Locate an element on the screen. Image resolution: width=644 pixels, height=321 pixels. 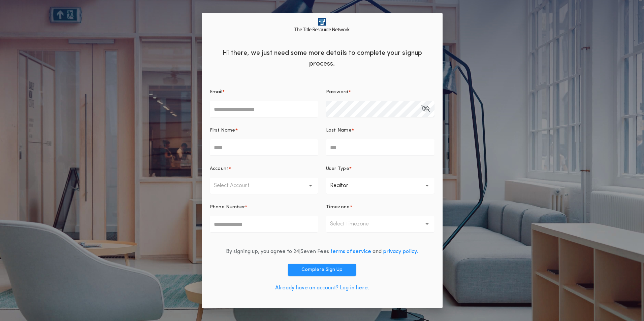
p: First Name is located at coordinates (223, 131).